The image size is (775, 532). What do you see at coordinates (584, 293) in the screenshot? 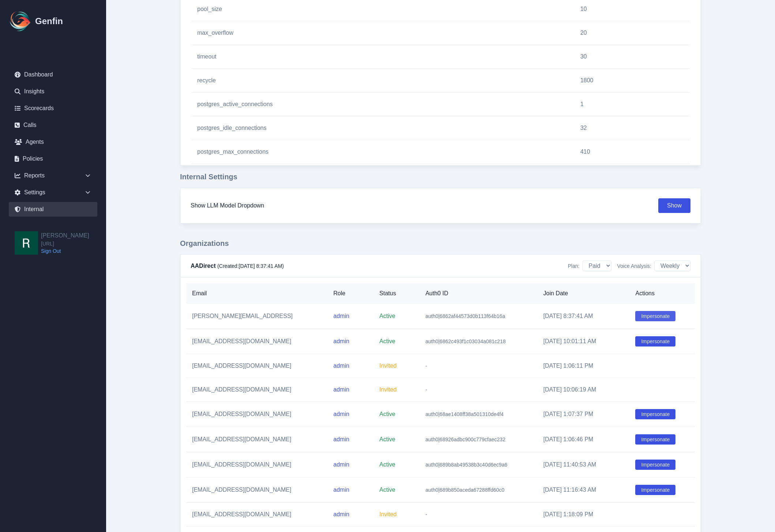
I see `th: Join Date` at bounding box center [584, 293].